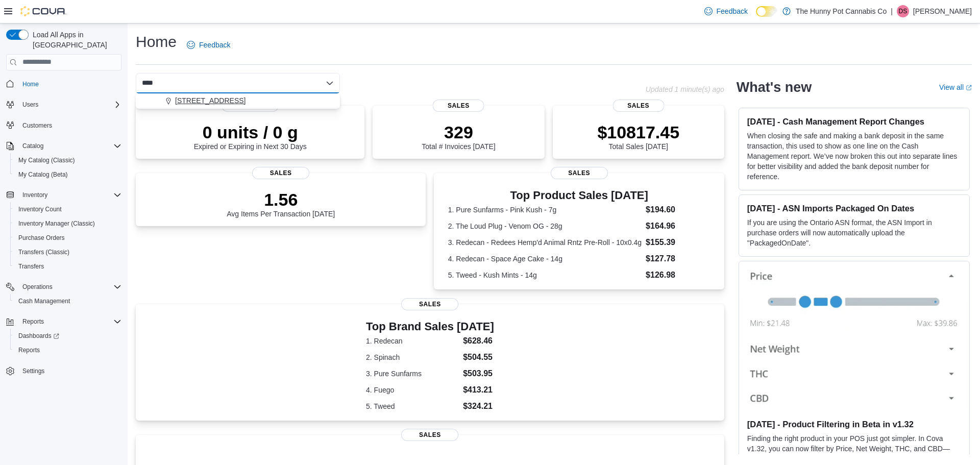  What do you see at coordinates (64, 321) in the screenshot?
I see `button: Reports` at bounding box center [64, 321].